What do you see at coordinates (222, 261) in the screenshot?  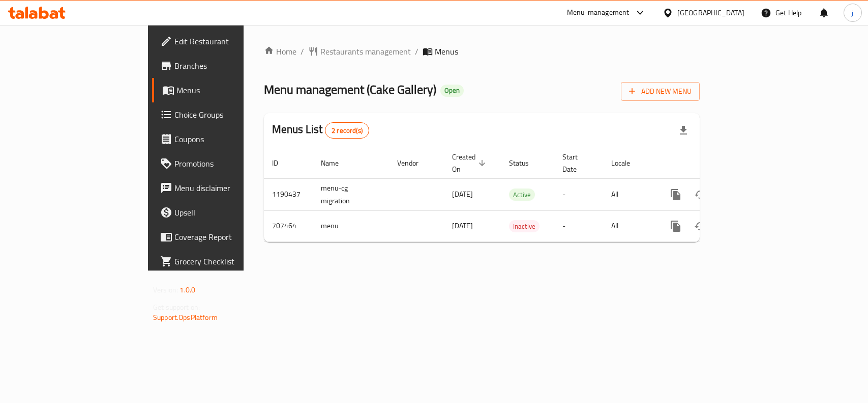 I see `a: Grocery Checklist` at bounding box center [222, 261].